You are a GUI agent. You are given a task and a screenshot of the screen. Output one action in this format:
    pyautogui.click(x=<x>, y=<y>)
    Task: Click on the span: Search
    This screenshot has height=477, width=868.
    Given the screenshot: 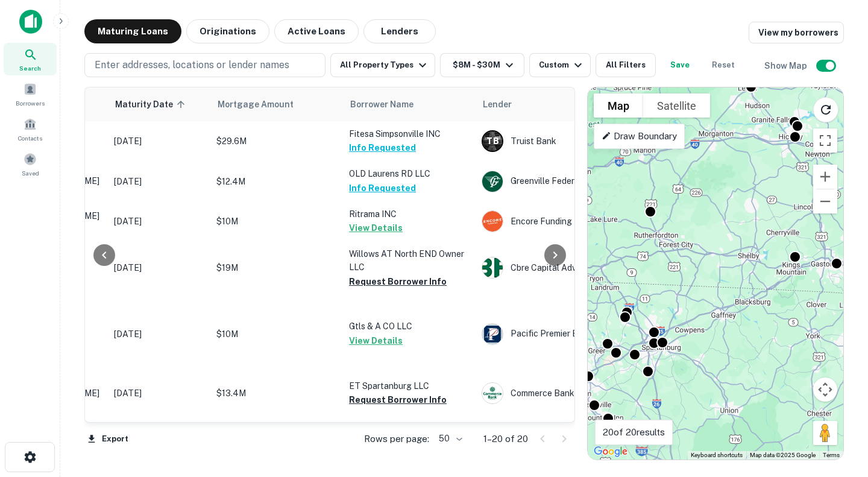 What is the action you would take?
    pyautogui.click(x=30, y=68)
    